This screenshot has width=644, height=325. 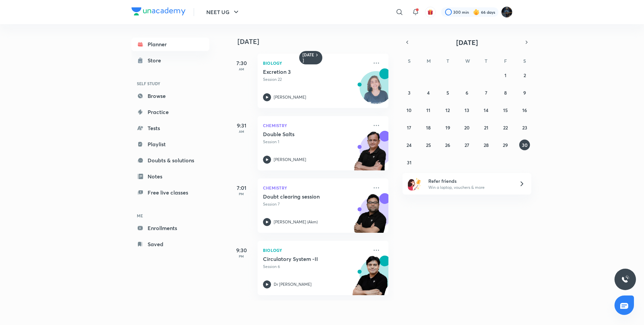 What do you see at coordinates (414, 184) in the screenshot?
I see `img: referral` at bounding box center [414, 184].